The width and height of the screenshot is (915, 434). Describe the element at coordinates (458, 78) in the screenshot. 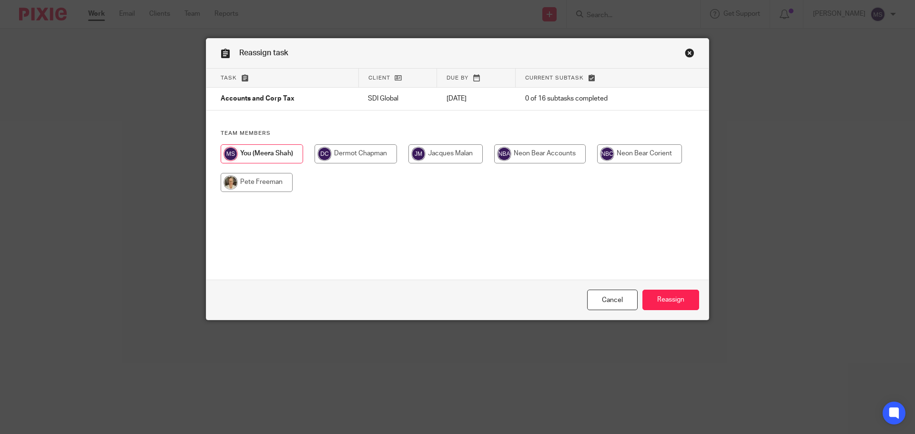

I see `span: Due by` at that location.